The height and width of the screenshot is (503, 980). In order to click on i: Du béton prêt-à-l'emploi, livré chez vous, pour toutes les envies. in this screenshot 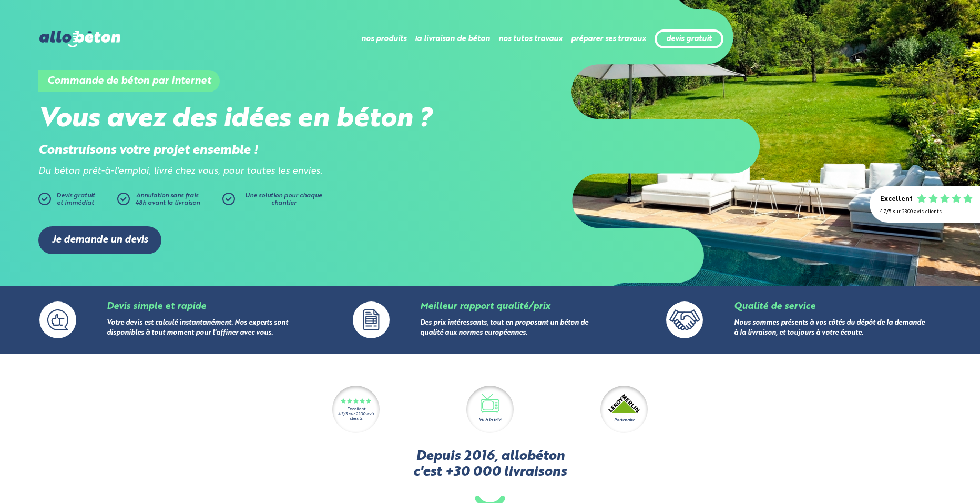, I will do `click(180, 171)`.